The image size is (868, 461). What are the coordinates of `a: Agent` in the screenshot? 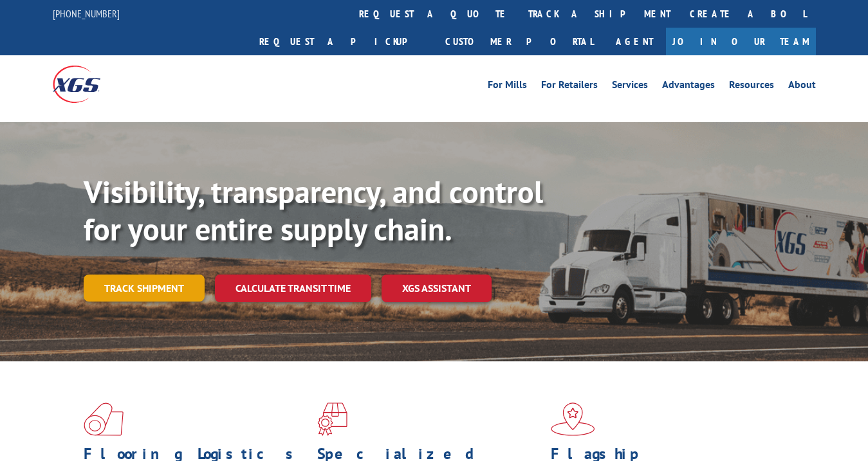 It's located at (635, 41).